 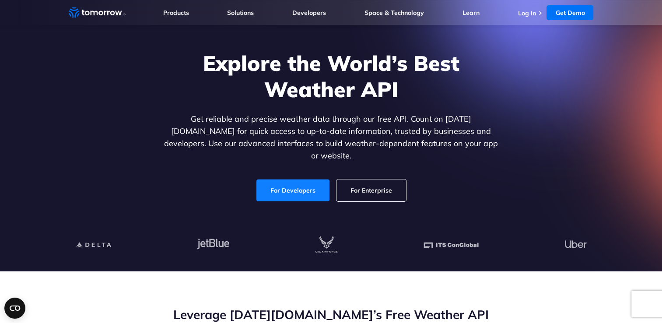 What do you see at coordinates (293, 190) in the screenshot?
I see `a: For Developers` at bounding box center [293, 190].